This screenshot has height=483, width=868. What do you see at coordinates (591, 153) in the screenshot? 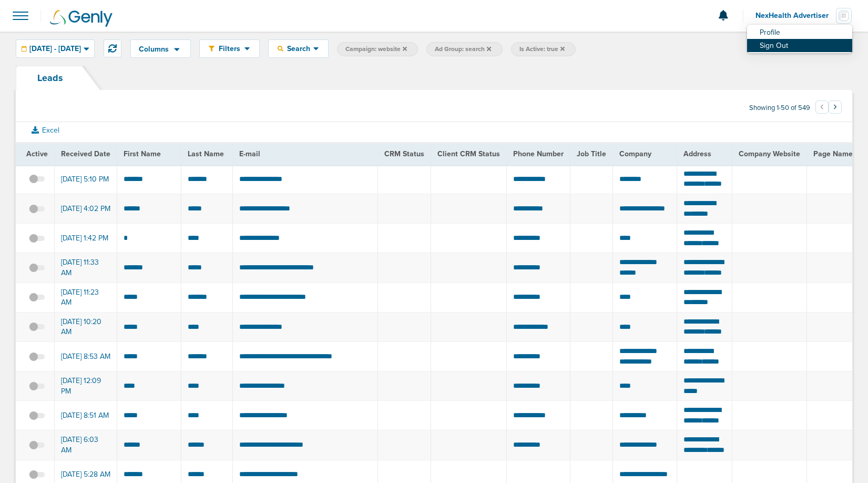
I see `th: Job Title` at bounding box center [591, 153].